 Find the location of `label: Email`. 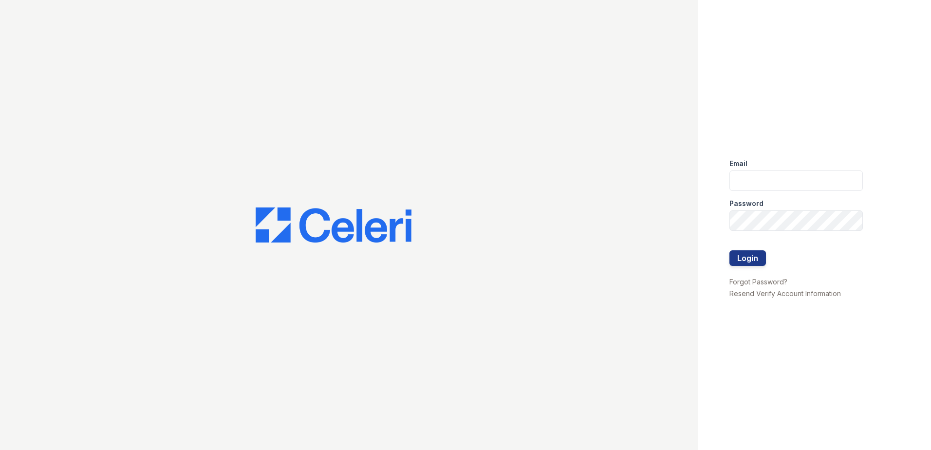

label: Email is located at coordinates (738, 164).